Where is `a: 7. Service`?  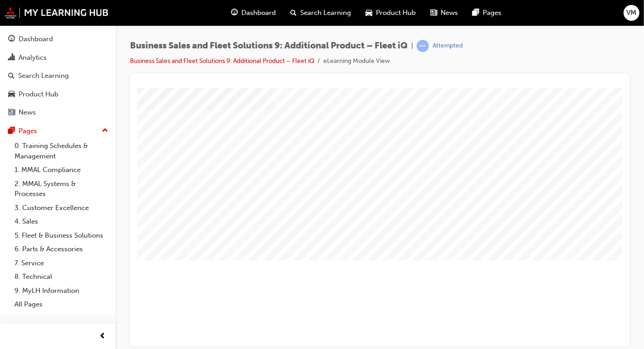
a: 7. Service is located at coordinates (61, 263).